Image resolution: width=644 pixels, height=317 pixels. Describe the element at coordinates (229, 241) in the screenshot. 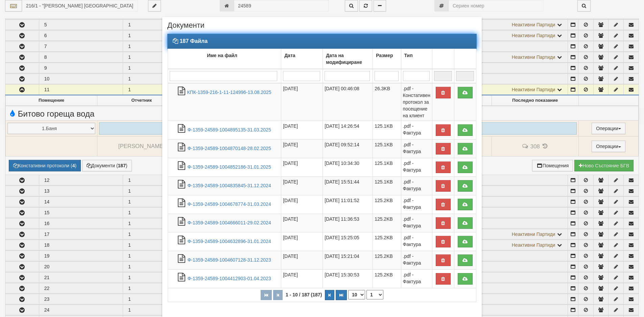

I see `a: Ф-1359-24589-1004632896-31.01.2024` at that location.